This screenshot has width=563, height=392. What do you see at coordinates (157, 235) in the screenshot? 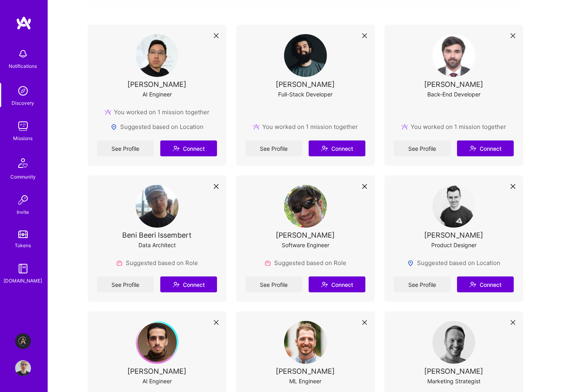
I see `div: Beni Beeri Issembert` at bounding box center [157, 235].